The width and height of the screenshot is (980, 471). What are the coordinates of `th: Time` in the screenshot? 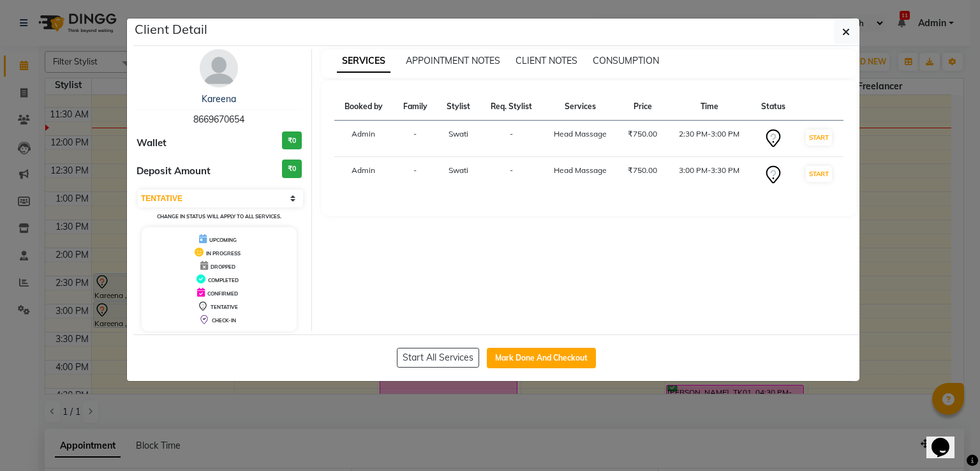 It's located at (709, 107).